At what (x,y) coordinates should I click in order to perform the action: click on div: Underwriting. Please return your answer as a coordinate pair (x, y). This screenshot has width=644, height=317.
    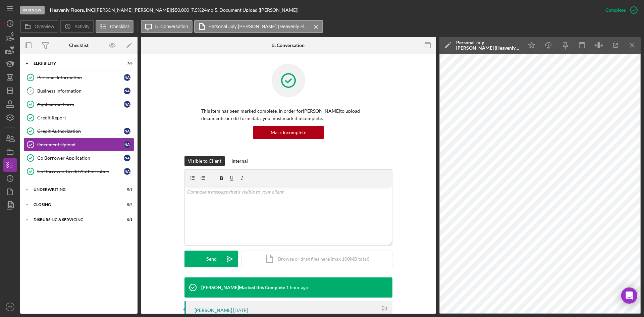
    Looking at the image, I should click on (74, 189).